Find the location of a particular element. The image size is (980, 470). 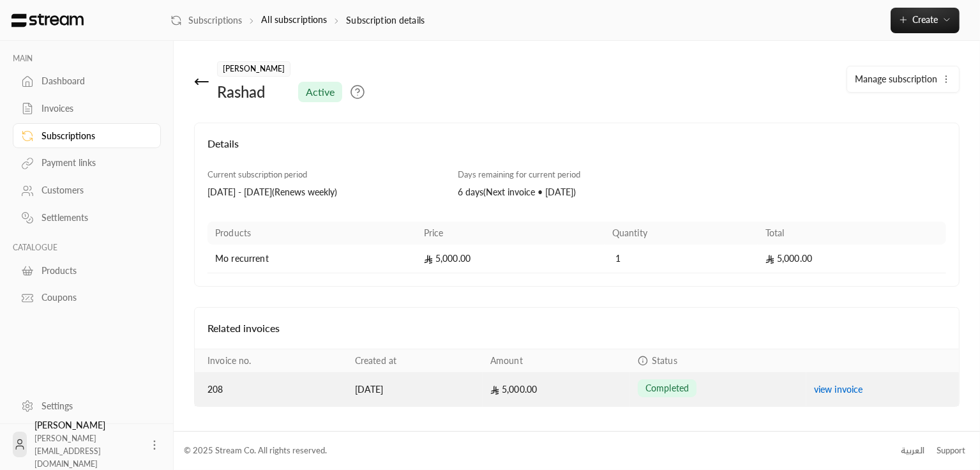

div: Coupons is located at coordinates (93, 298).